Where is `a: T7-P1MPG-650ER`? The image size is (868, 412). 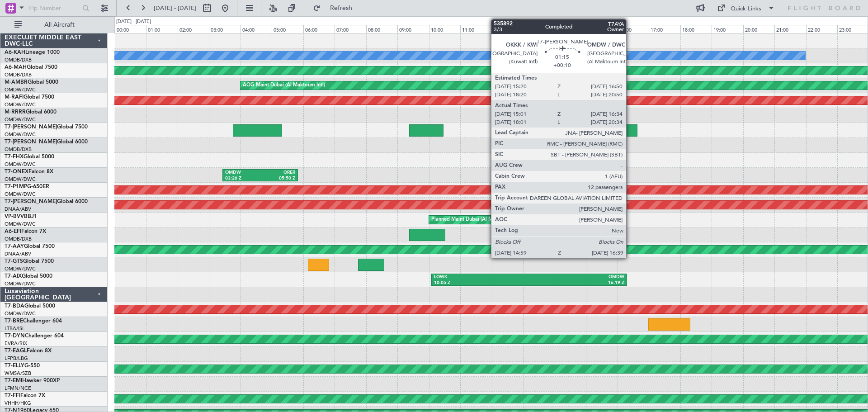
a: T7-P1MPG-650ER is located at coordinates (26, 187).